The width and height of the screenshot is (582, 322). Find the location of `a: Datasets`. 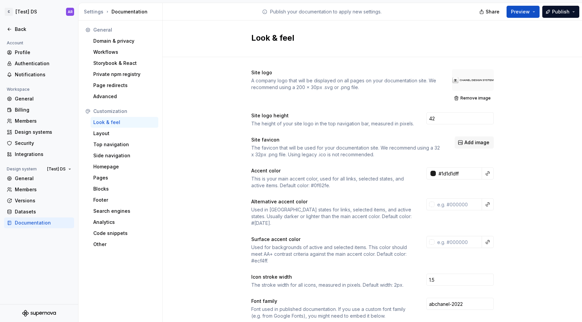

a: Datasets is located at coordinates (39, 212).